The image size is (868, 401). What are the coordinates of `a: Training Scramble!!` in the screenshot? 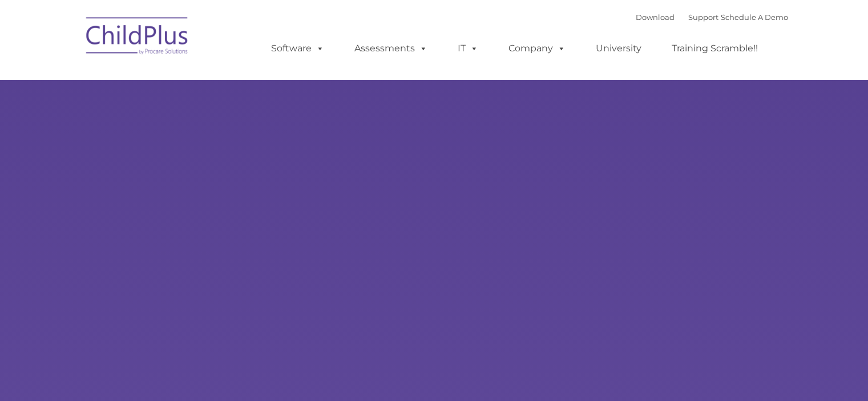 It's located at (715, 49).